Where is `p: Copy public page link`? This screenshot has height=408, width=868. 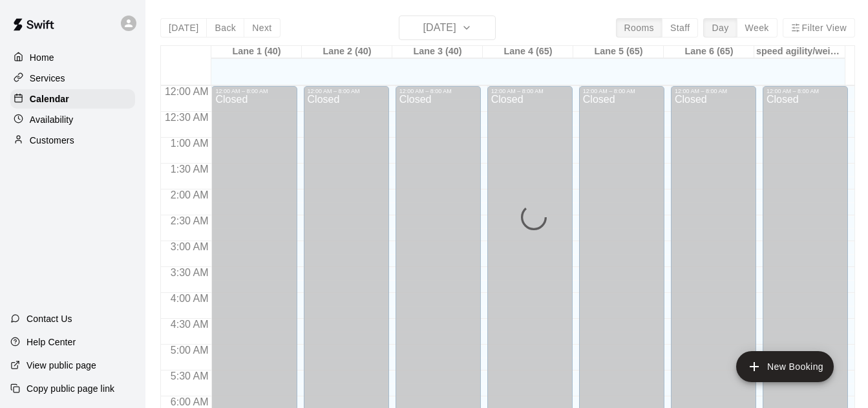 p: Copy public page link is located at coordinates (71, 389).